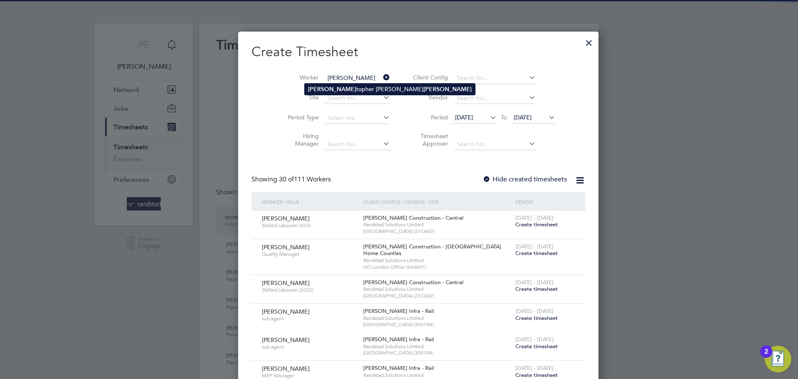 This screenshot has height=379, width=798. Describe the element at coordinates (309, 254) in the screenshot. I see `span: Quality Manager` at that location.